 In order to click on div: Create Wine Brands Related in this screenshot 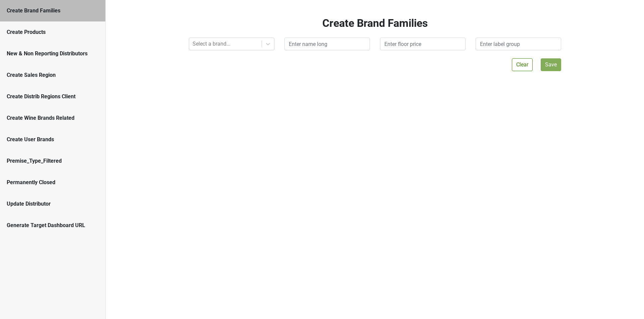, I will do `click(52, 118)`.